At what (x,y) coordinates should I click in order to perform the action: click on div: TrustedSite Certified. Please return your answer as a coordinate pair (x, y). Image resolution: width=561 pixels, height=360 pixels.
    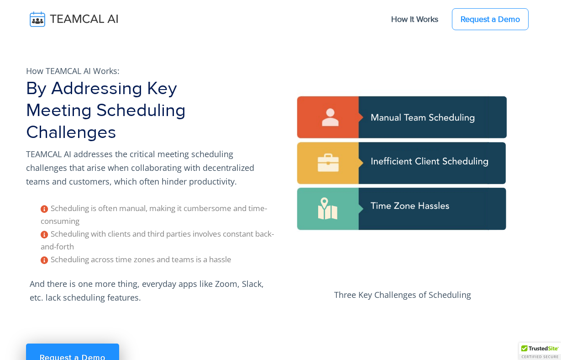
    Looking at the image, I should click on (540, 351).